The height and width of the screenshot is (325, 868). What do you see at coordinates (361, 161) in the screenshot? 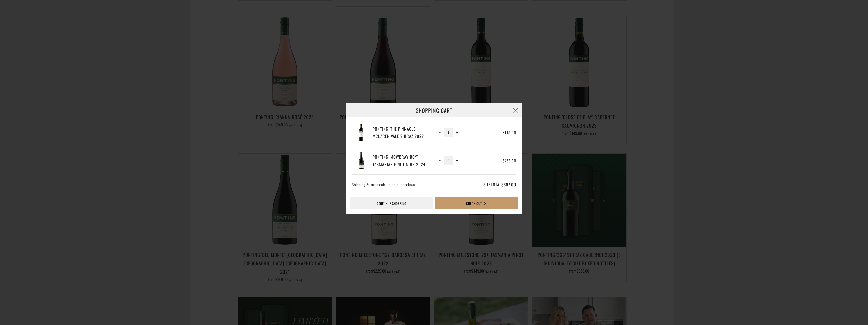
I see `img: Ponting 'Mowbray Boy' Tasmanian Pinot Noir 2024` at bounding box center [361, 161].